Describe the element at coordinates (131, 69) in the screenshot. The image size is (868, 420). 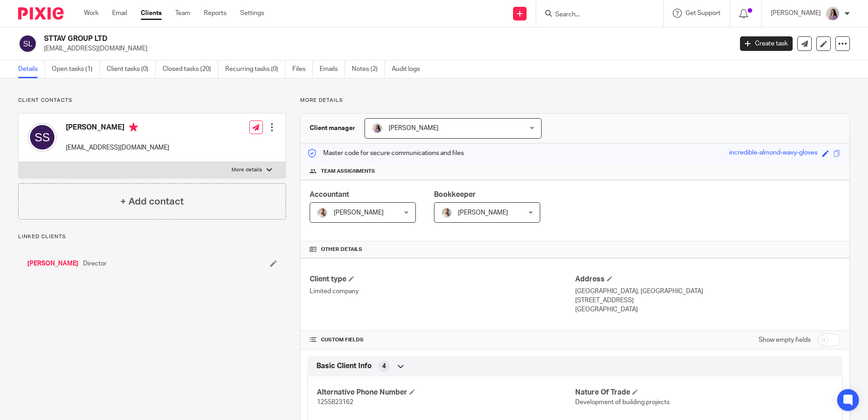
I see `a: Client tasks (0)` at that location.